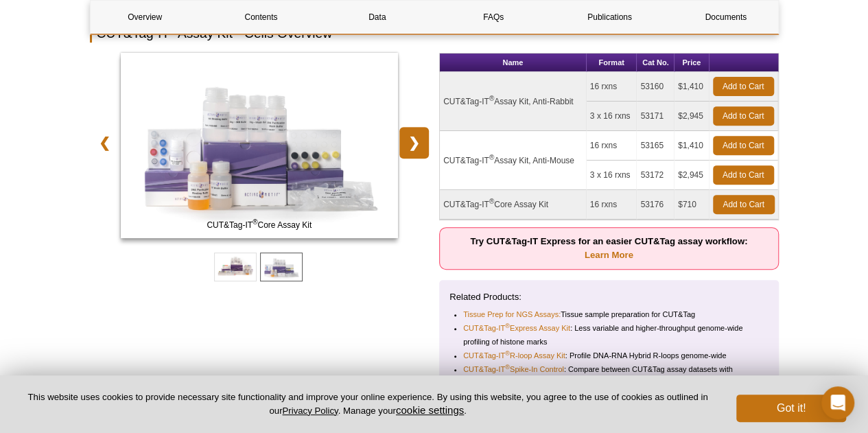 Image resolution: width=868 pixels, height=433 pixels. What do you see at coordinates (608, 248) in the screenshot?
I see `strong: Try CUT&Tag-IT Express for an easier CUT&Tag assay workflow:` at bounding box center [608, 248].